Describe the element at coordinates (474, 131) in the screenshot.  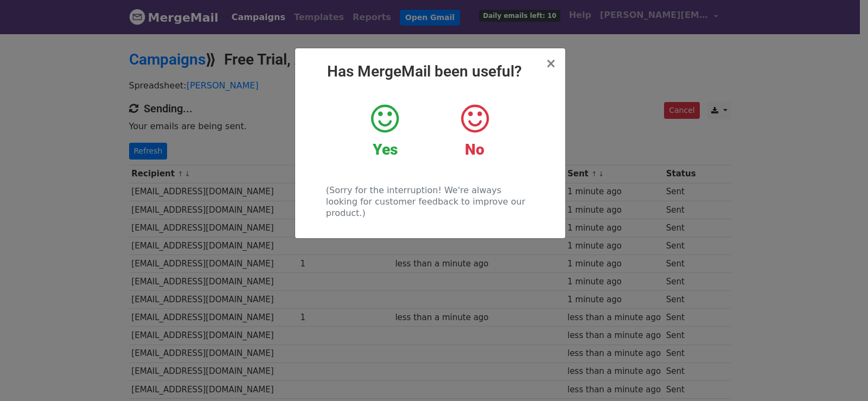
I see `a: No` at that location.